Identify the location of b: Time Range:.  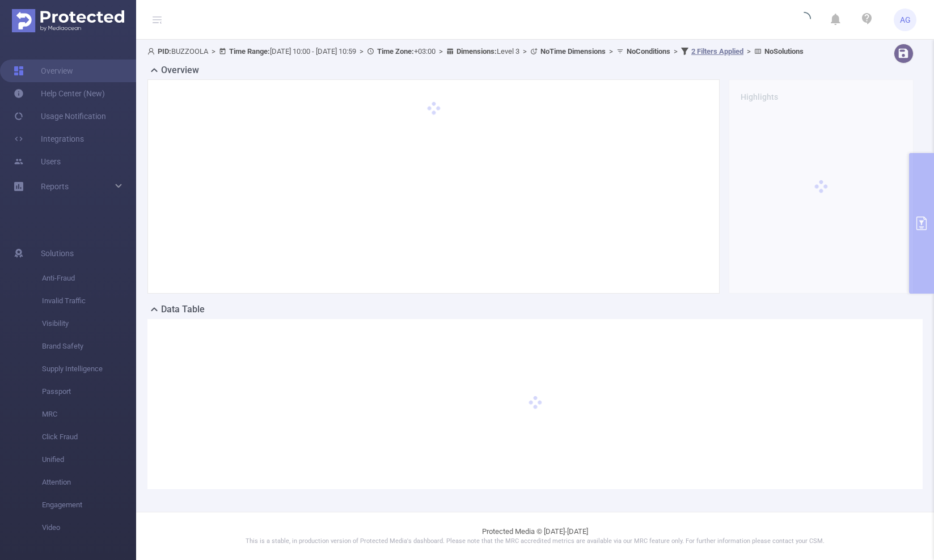
(250, 51).